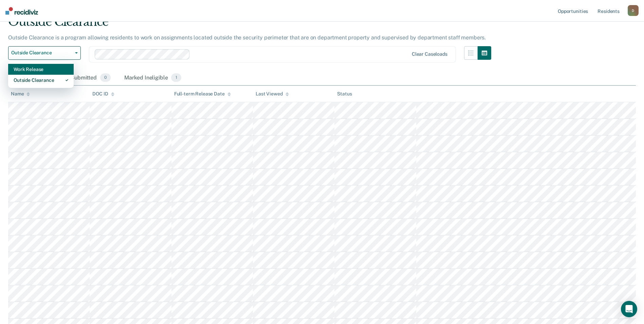  I want to click on span: 0, so click(105, 78).